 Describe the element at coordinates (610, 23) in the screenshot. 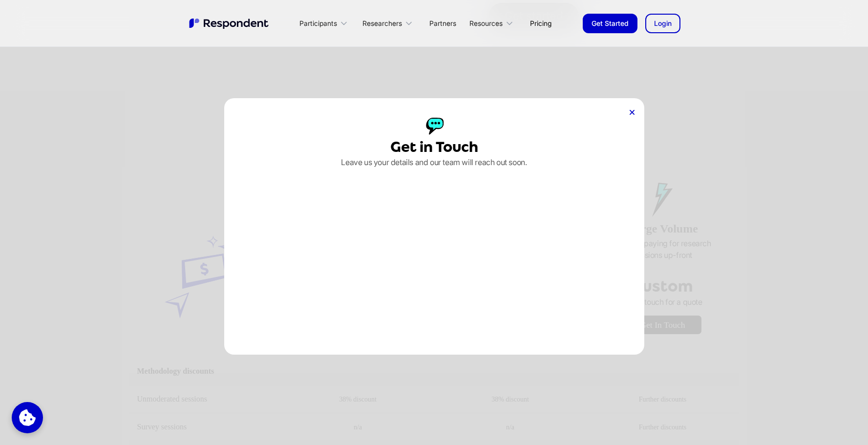

I see `a: Get Started` at that location.